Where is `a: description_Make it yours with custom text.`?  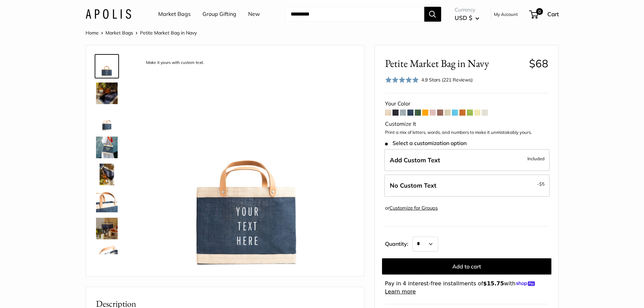 a: description_Make it yours with custom text. is located at coordinates (107, 66).